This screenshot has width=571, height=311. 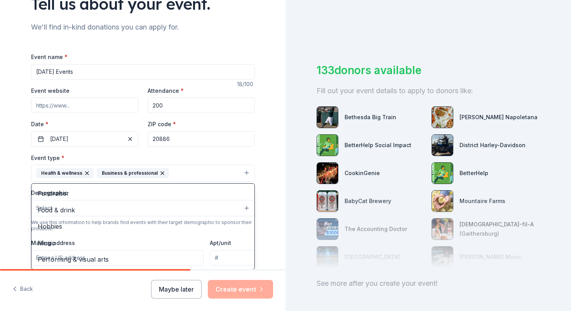 What do you see at coordinates (143, 210) in the screenshot?
I see `span: Food & drink` at bounding box center [143, 210].